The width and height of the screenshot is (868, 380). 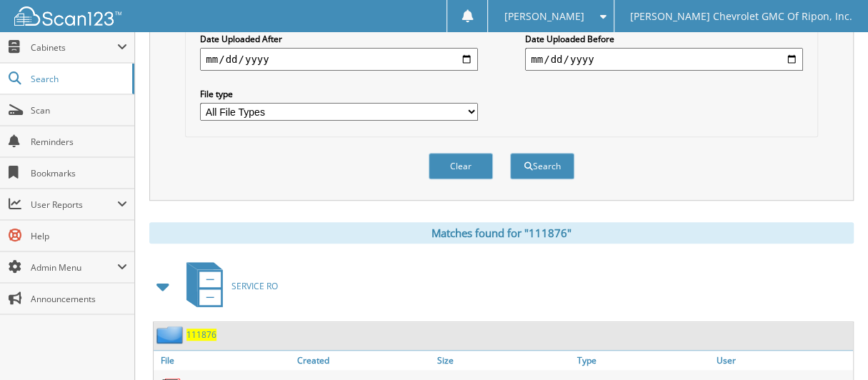 I want to click on span: User Reports, so click(x=74, y=204).